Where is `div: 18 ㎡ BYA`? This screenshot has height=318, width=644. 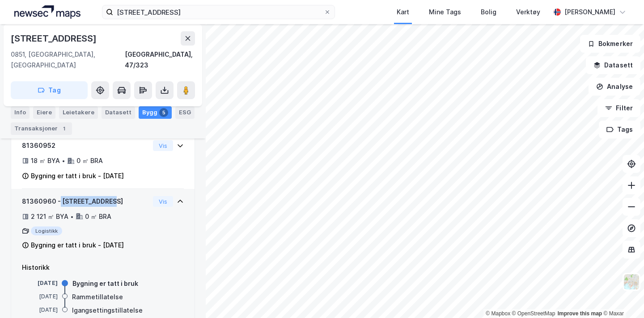
div: 18 ㎡ BYA is located at coordinates (45, 161).